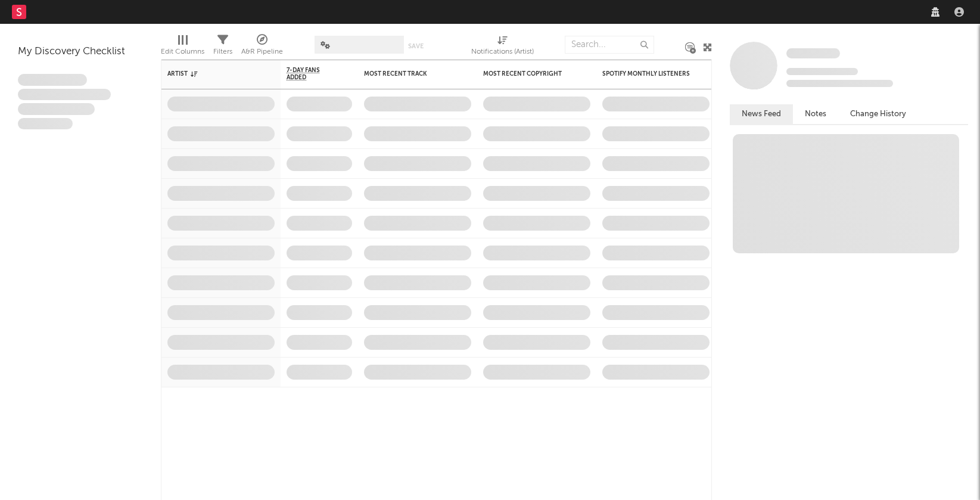  Describe the element at coordinates (814, 54) in the screenshot. I see `a: Some Artist` at that location.